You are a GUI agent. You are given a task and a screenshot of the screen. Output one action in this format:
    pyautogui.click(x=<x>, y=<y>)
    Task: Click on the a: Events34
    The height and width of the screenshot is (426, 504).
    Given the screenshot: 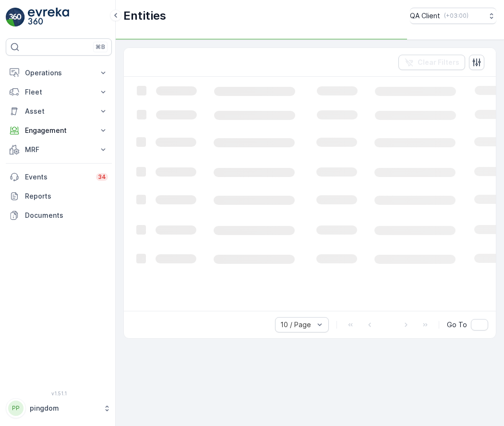 What is the action you would take?
    pyautogui.click(x=58, y=177)
    